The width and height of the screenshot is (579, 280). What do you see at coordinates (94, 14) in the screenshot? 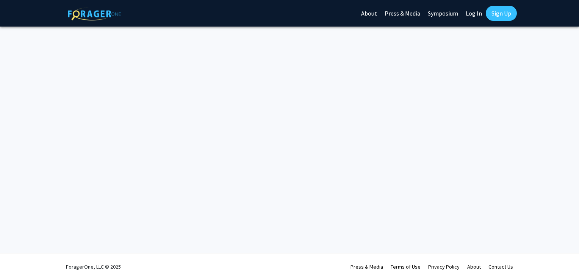
I see `img: ForagerOne Logo` at bounding box center [94, 14].